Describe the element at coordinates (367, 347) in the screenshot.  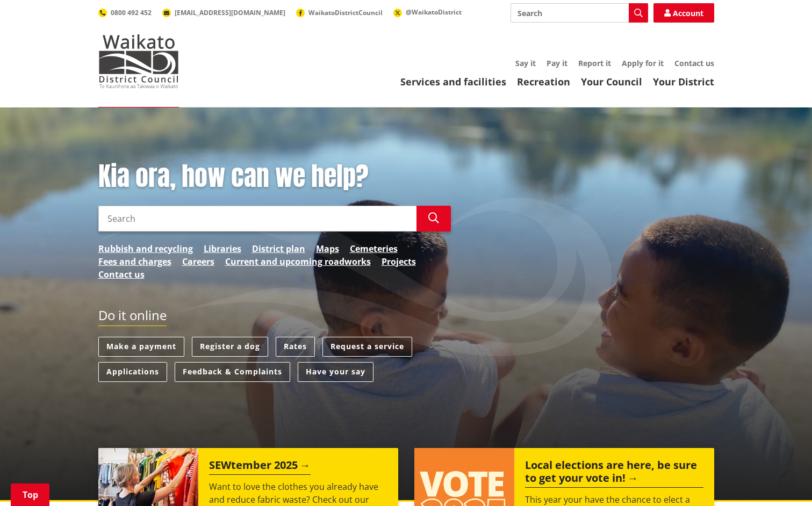
I see `a: Request a service` at that location.